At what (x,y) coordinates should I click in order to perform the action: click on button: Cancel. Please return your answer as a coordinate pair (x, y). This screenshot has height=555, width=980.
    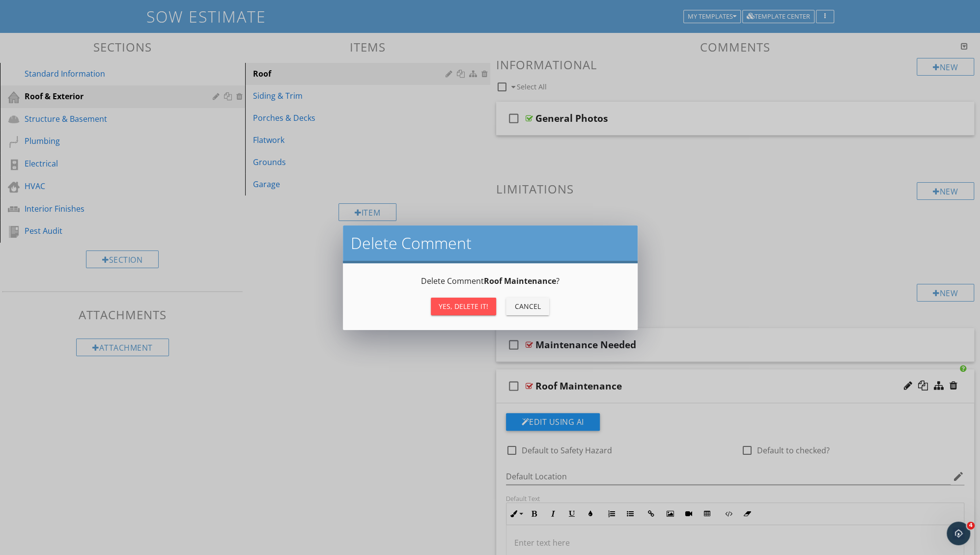
    Looking at the image, I should click on (528, 307).